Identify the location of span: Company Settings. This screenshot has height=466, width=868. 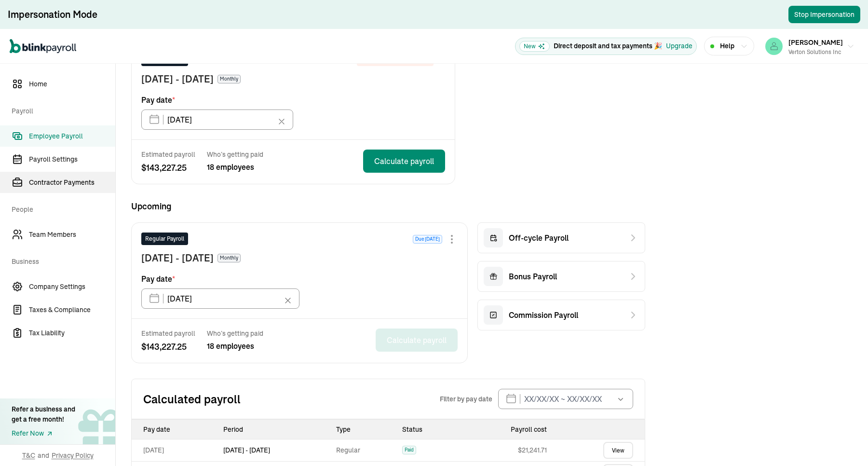
(72, 286).